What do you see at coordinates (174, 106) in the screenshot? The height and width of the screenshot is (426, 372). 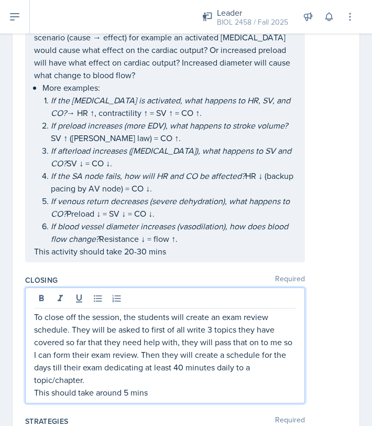 I see `p: → HR ↑, contractility ↑ = SV ↑ = CO ↑.` at bounding box center [174, 106].